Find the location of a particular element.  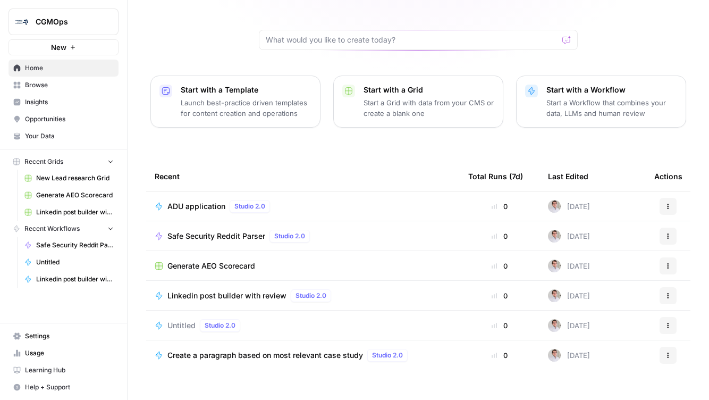

span: Linkedin post builder with review Grid is located at coordinates (75, 212).